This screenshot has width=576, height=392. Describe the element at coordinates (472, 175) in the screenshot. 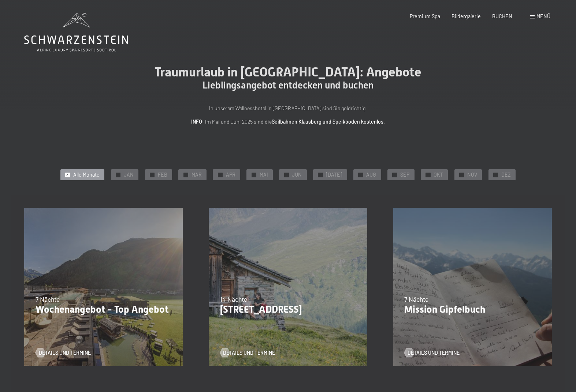

I see `span: NOV` at that location.